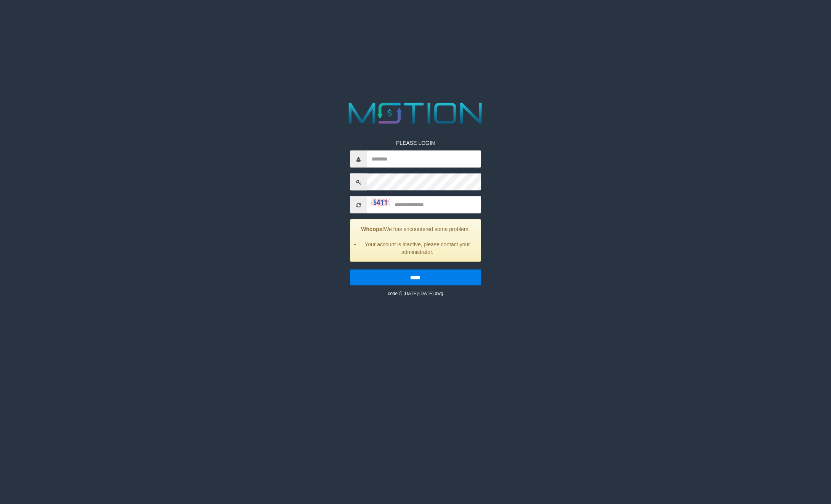  Describe the element at coordinates (417, 248) in the screenshot. I see `li: Your account is inactive, please contact your administrator.` at that location.